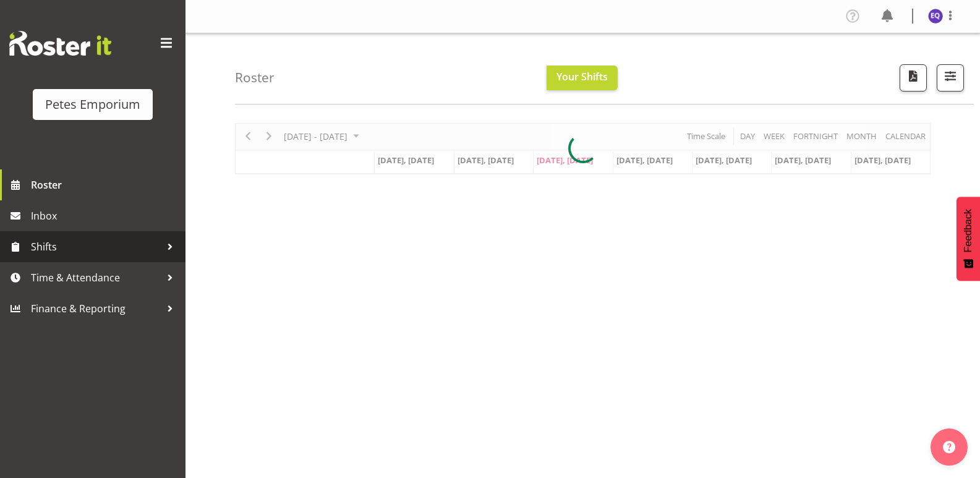 The image size is (980, 478). I want to click on h4: Roster, so click(255, 77).